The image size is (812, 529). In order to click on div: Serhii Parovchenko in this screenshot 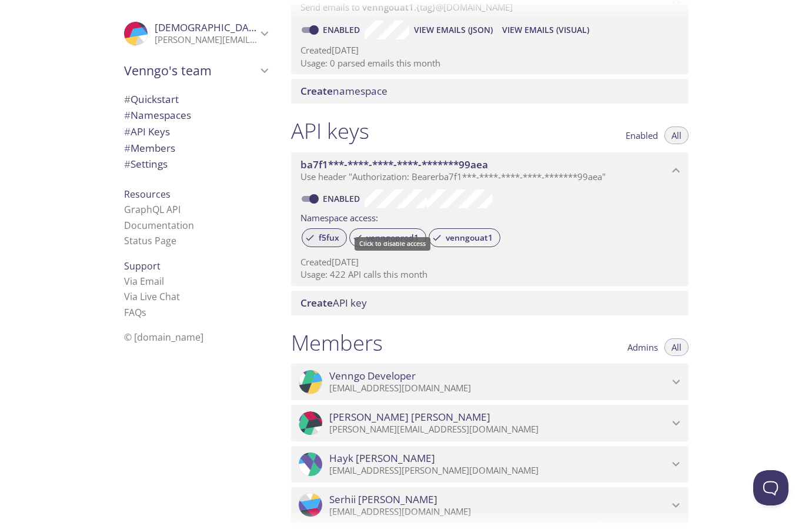, I will do `click(490, 505)`.